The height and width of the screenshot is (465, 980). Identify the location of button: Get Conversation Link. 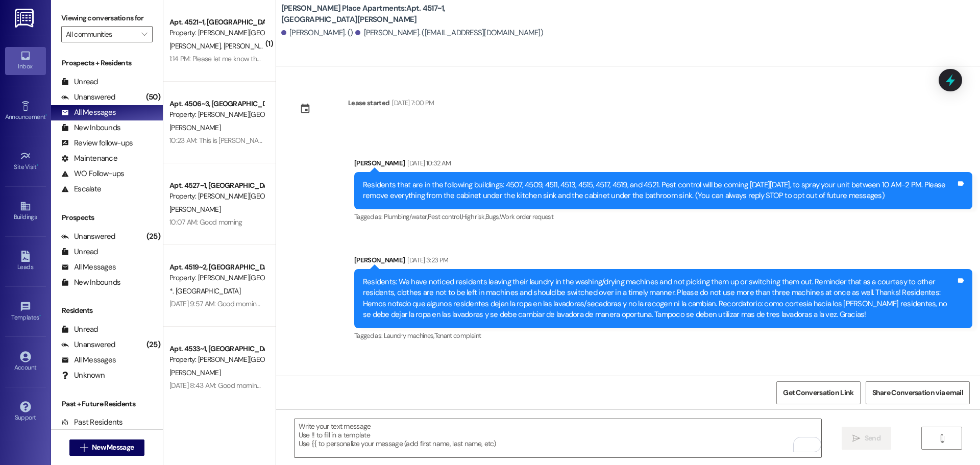
(819, 393).